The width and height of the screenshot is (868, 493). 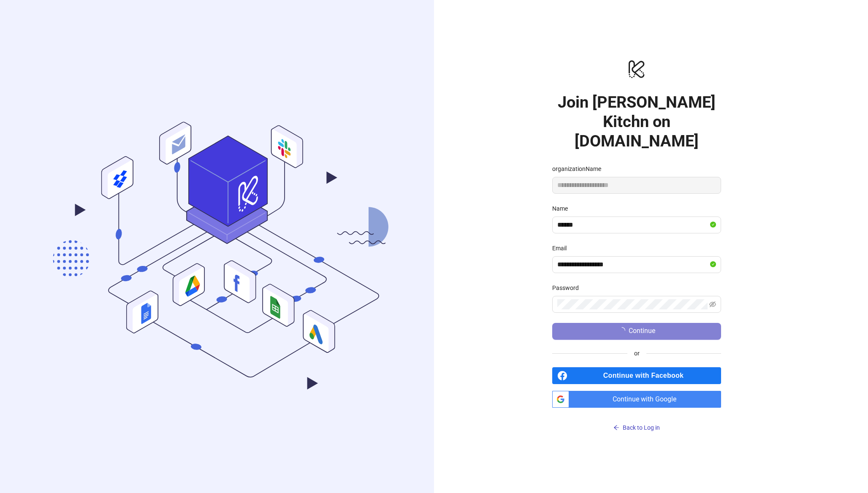 I want to click on a: Continue with Google, so click(x=637, y=399).